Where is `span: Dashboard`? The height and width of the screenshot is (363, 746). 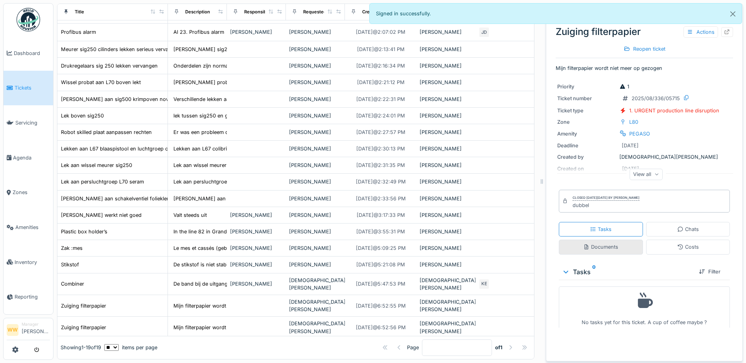 span: Dashboard is located at coordinates (32, 53).